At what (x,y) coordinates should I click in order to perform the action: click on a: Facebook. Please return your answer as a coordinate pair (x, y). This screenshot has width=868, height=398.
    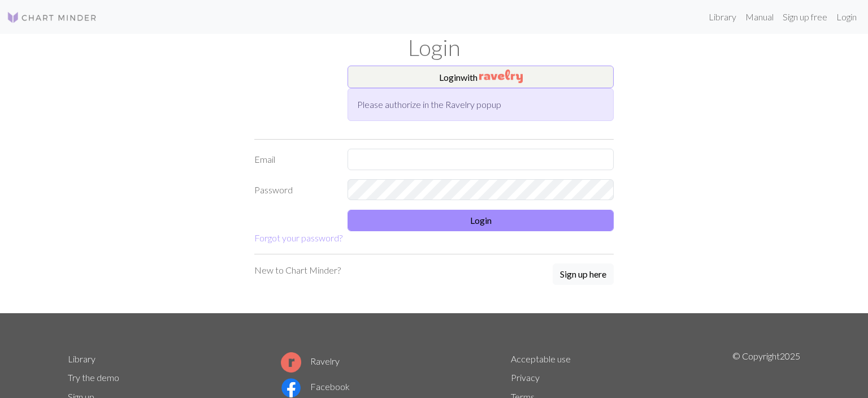
    Looking at the image, I should click on (316, 386).